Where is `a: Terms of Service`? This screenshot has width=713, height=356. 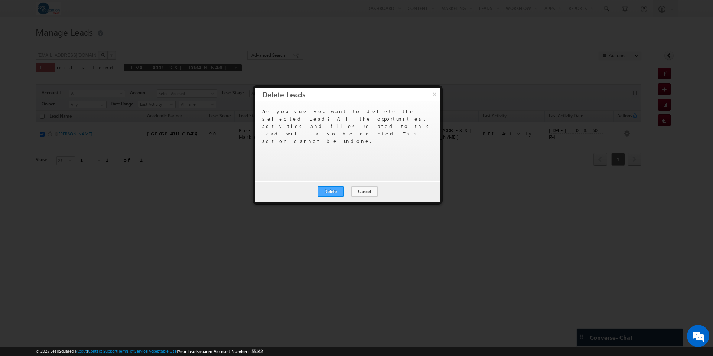
a: Terms of Service is located at coordinates (133, 351).